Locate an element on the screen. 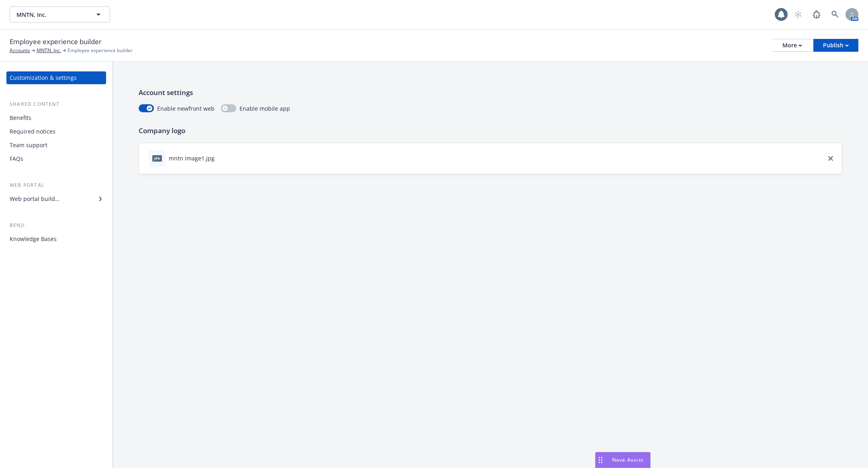  button: download file is located at coordinates (221, 158).